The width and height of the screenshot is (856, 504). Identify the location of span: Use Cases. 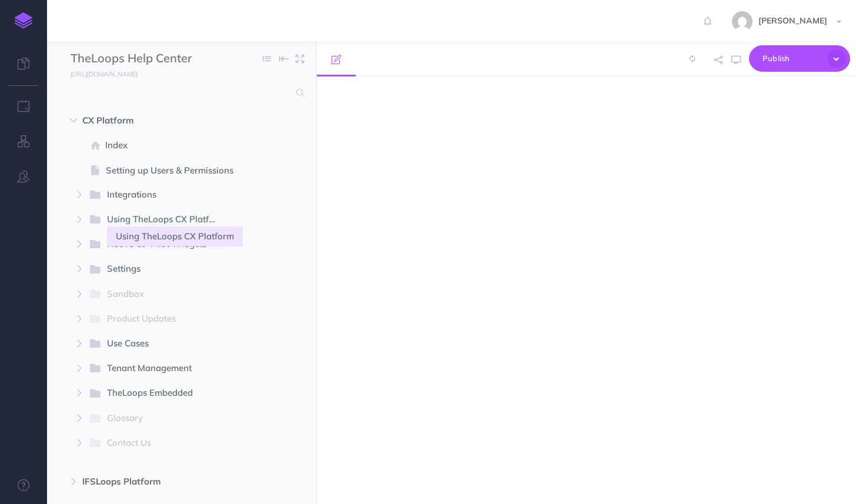
(167, 344).